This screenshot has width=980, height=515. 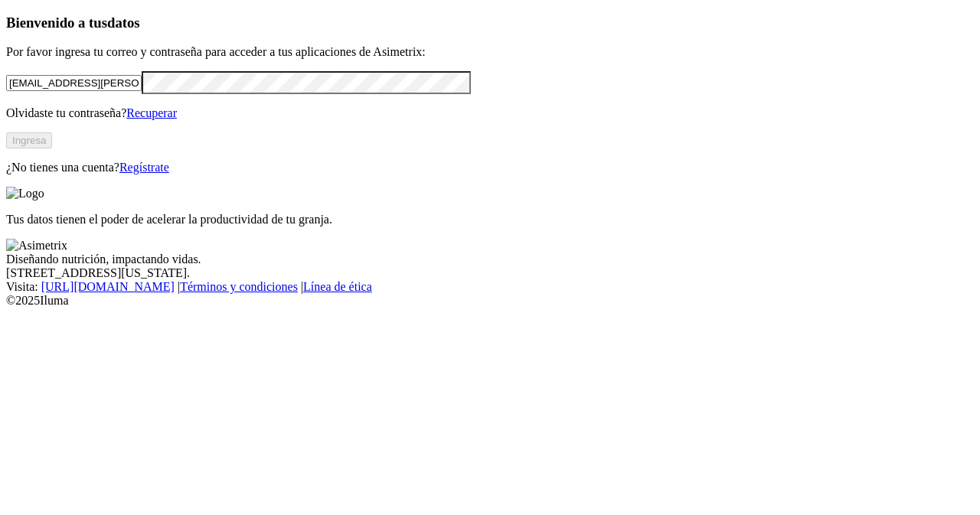 I want to click on input: Tu correo, so click(x=74, y=83).